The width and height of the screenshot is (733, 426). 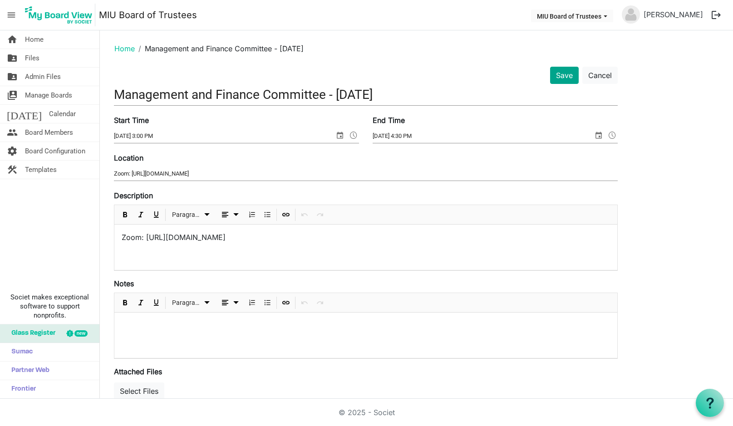 I want to click on img: My Board View Logo, so click(x=59, y=15).